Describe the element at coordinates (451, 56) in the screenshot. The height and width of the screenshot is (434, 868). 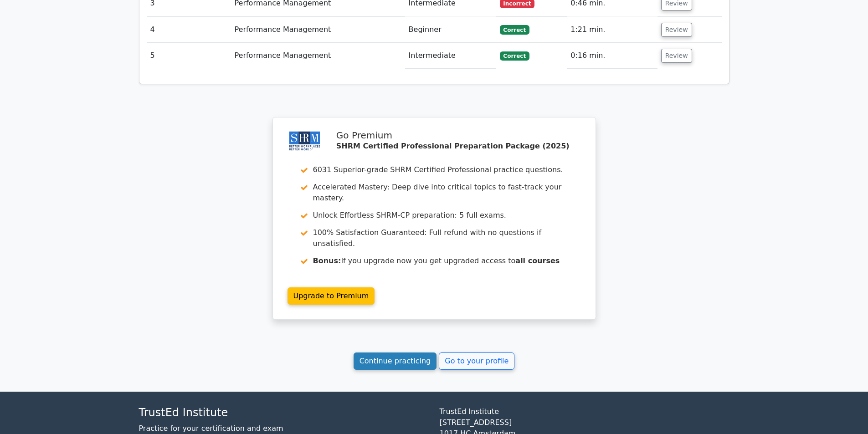
I see `td: Intermediate` at that location.